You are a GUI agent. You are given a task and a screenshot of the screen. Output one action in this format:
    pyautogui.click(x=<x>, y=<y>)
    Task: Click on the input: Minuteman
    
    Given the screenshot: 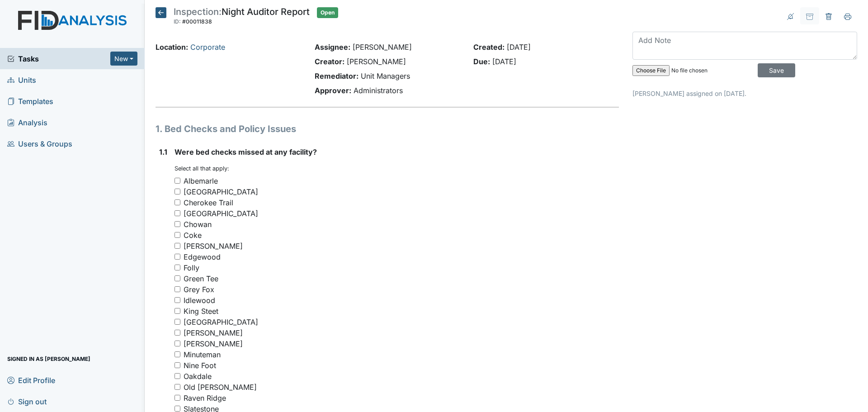 What is the action you would take?
    pyautogui.click(x=177, y=354)
    